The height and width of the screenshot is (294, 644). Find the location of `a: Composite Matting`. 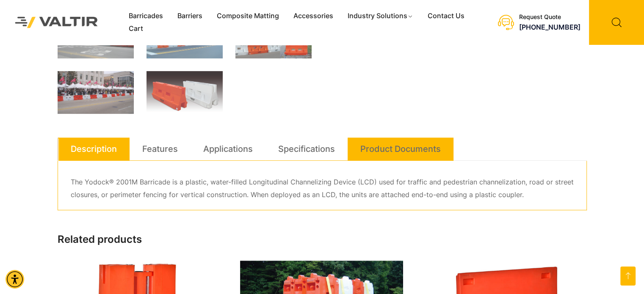

a: Composite Matting is located at coordinates (248, 16).